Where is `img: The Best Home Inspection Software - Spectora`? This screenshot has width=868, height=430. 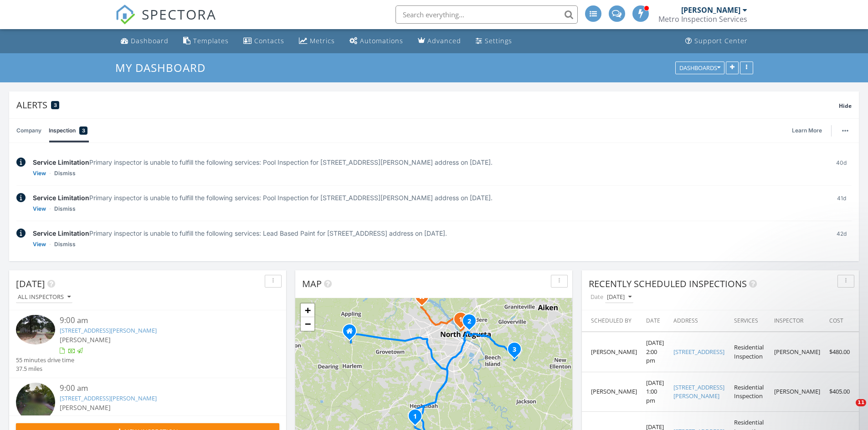
img: The Best Home Inspection Software - Spectora is located at coordinates (125, 14).